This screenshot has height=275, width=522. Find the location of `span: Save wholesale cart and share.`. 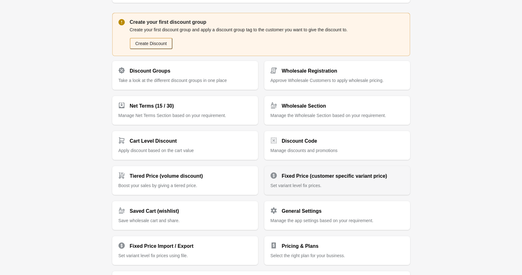

span: Save wholesale cart and share. is located at coordinates (149, 221).